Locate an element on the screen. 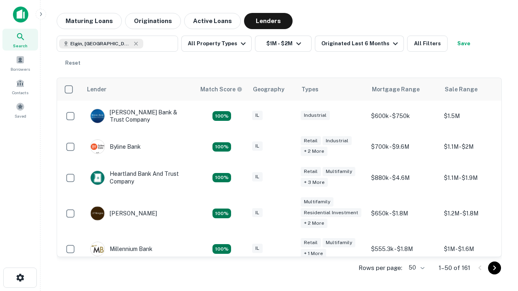 This screenshot has width=518, height=291. button: Originations is located at coordinates (153, 21).